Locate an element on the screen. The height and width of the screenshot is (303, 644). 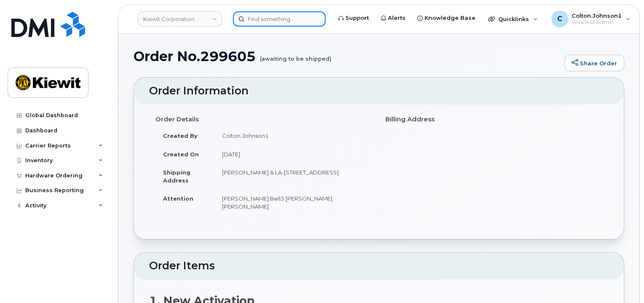
h2: Order Information is located at coordinates (379, 91).